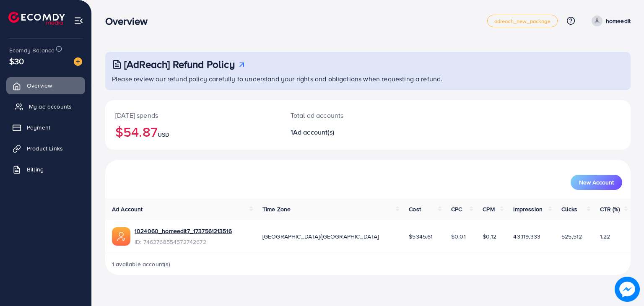 The image size is (644, 306). Describe the element at coordinates (368, 79) in the screenshot. I see `p: Please review our refund policy carefully to understand your rights and obligations when requesti...` at that location.